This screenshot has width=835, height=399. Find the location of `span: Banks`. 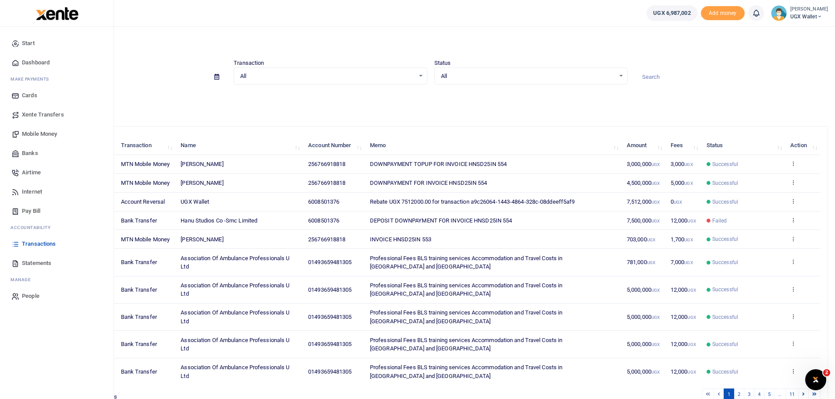

span: Banks is located at coordinates (30, 153).